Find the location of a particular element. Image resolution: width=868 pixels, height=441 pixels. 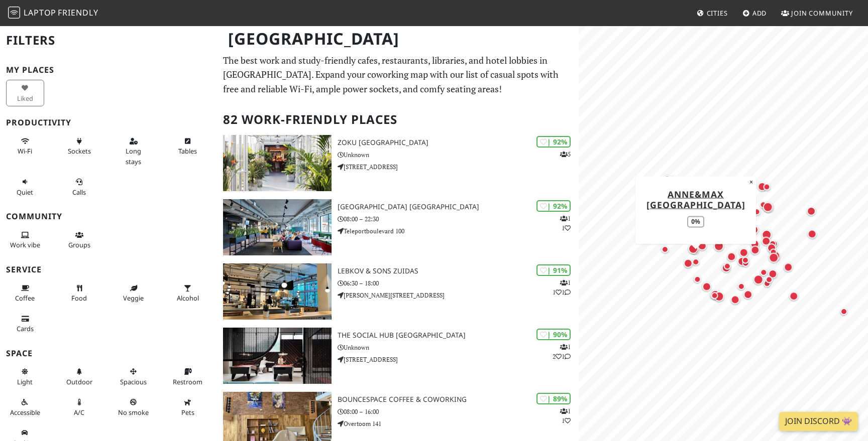

span: Spacious is located at coordinates (133, 382).